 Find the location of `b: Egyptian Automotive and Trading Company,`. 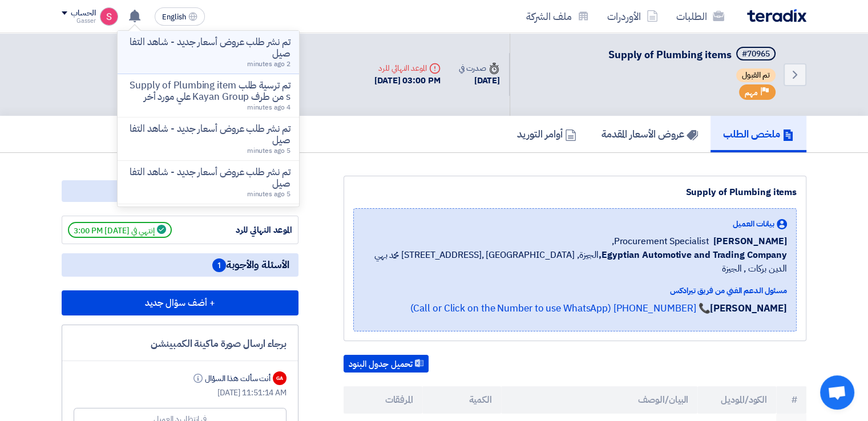

b: Egyptian Automotive and Trading Company, is located at coordinates (693, 255).